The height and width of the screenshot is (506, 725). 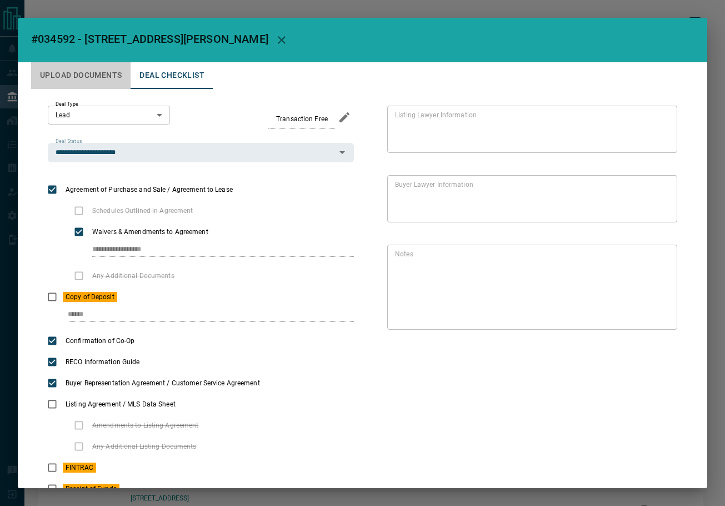 What do you see at coordinates (67, 104) in the screenshot?
I see `label: Deal Type` at bounding box center [67, 104].